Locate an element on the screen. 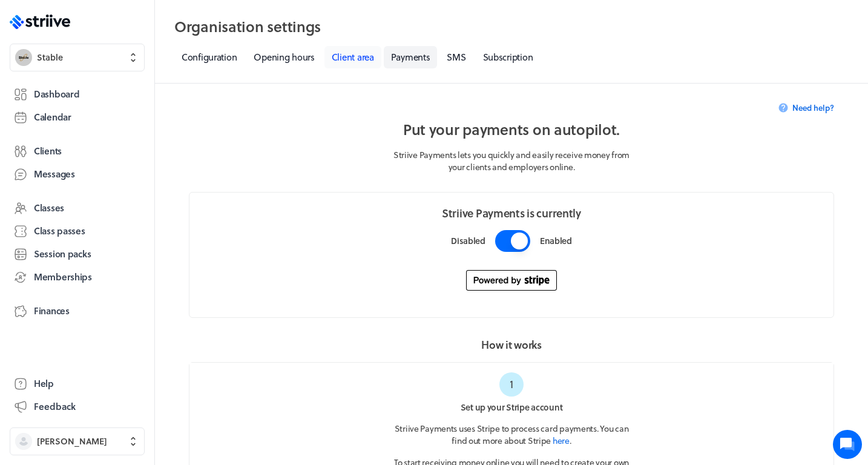  a: Subscription is located at coordinates (508, 57).